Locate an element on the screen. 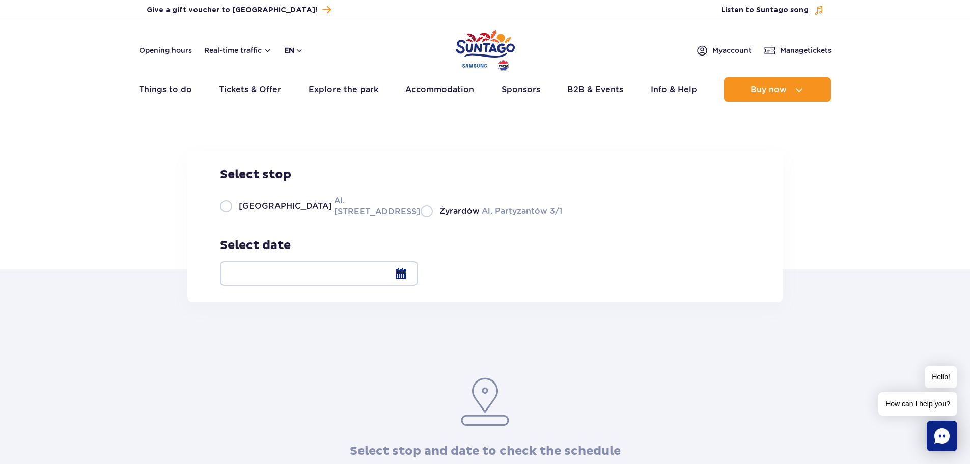 The width and height of the screenshot is (970, 464). a: Accommodation is located at coordinates (439, 90).